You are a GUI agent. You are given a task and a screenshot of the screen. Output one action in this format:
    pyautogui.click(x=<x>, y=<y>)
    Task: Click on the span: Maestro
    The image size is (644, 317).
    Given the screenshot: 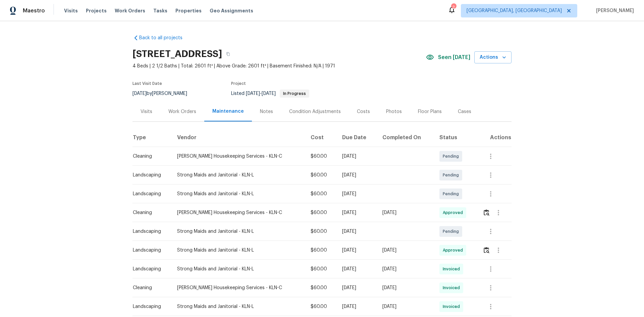 What is the action you would take?
    pyautogui.click(x=34, y=11)
    